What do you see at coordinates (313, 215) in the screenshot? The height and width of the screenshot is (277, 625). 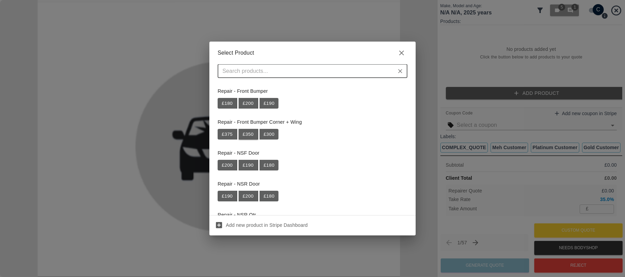 I see `p: Repair - NSR Qtr` at bounding box center [313, 215].